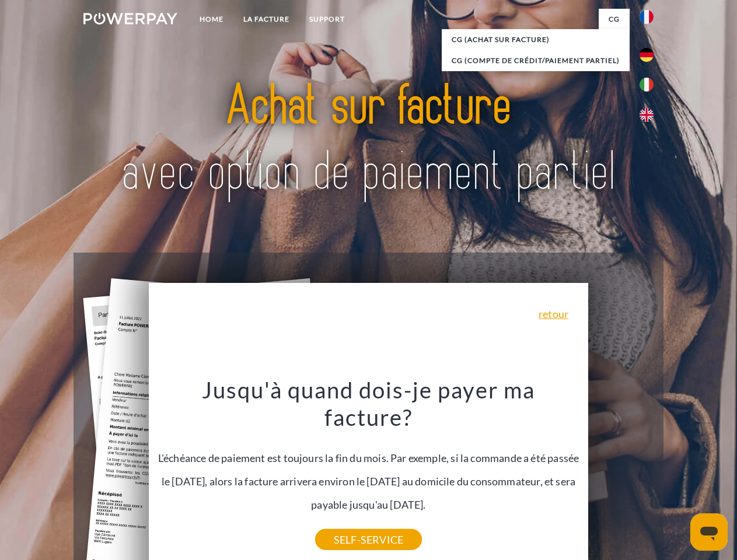 Image resolution: width=737 pixels, height=560 pixels. I want to click on img: title-powerpay_fr.svg, so click(368, 140).